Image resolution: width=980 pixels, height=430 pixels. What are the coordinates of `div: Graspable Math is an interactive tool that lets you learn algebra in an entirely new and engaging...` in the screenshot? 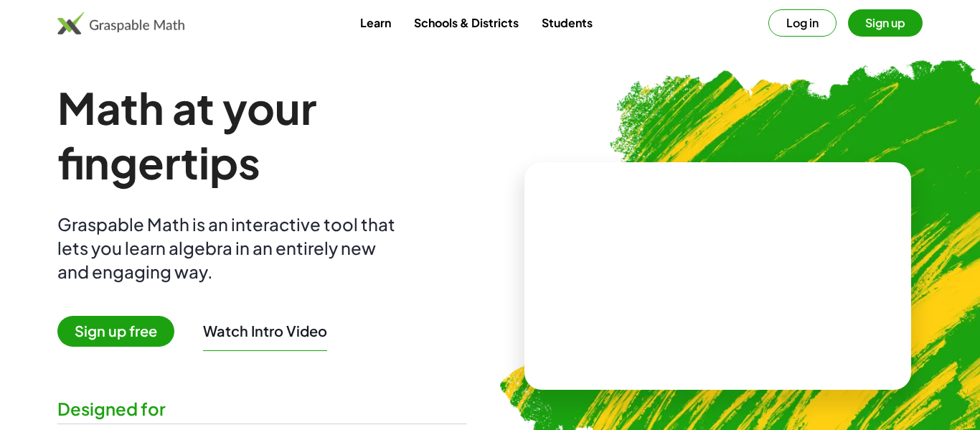 It's located at (229, 248).